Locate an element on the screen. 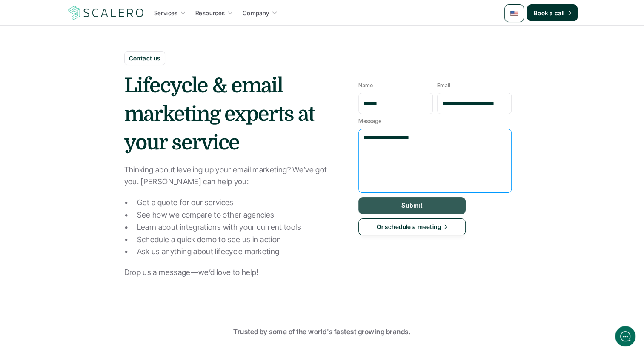  textarea: Message is located at coordinates (435, 161).